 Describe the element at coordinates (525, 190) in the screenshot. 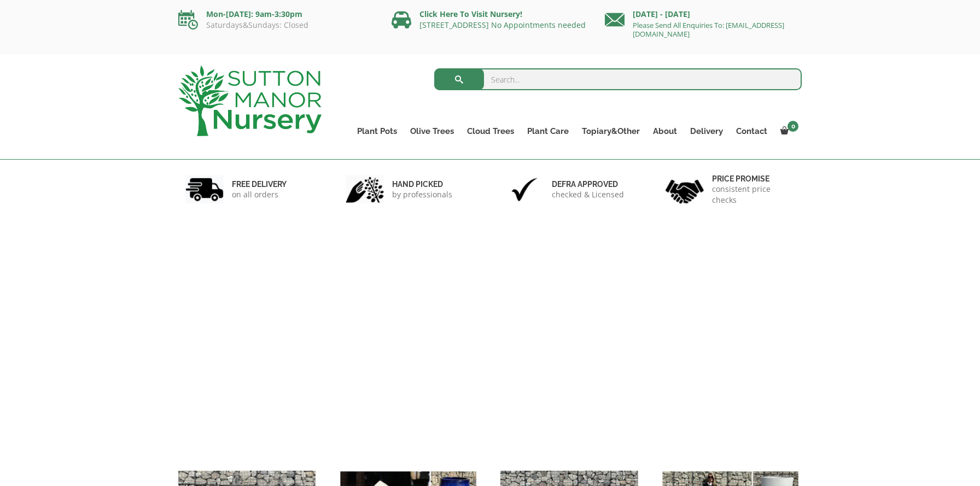

I see `img: 3.jpg` at that location.